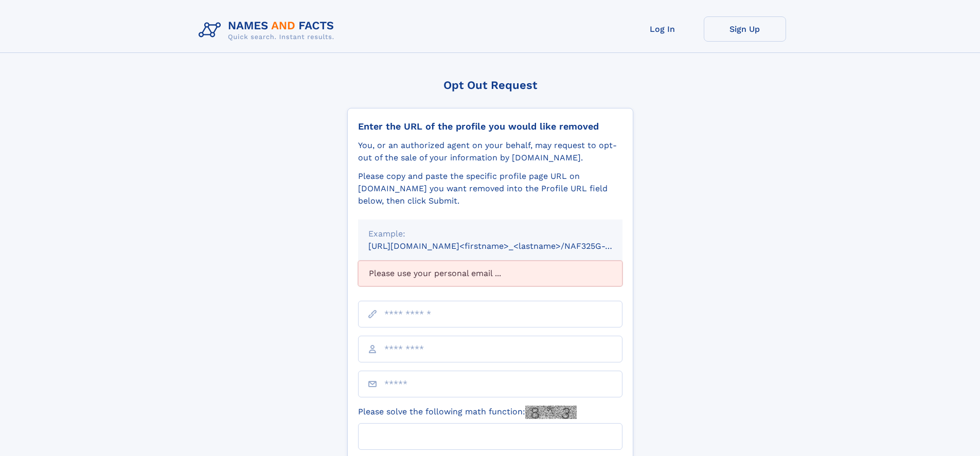 Image resolution: width=980 pixels, height=456 pixels. Describe the element at coordinates (745, 29) in the screenshot. I see `a: Sign Up` at that location.